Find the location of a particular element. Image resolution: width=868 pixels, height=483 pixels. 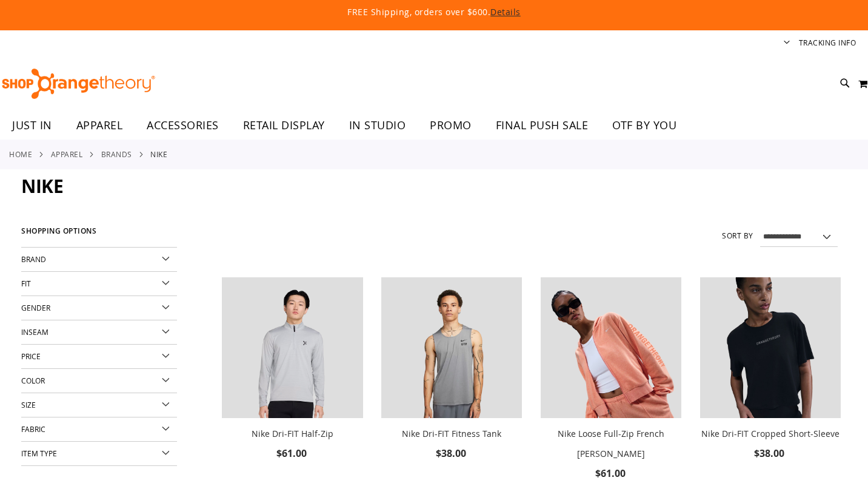

a: OTF BY YOU is located at coordinates (645, 125).